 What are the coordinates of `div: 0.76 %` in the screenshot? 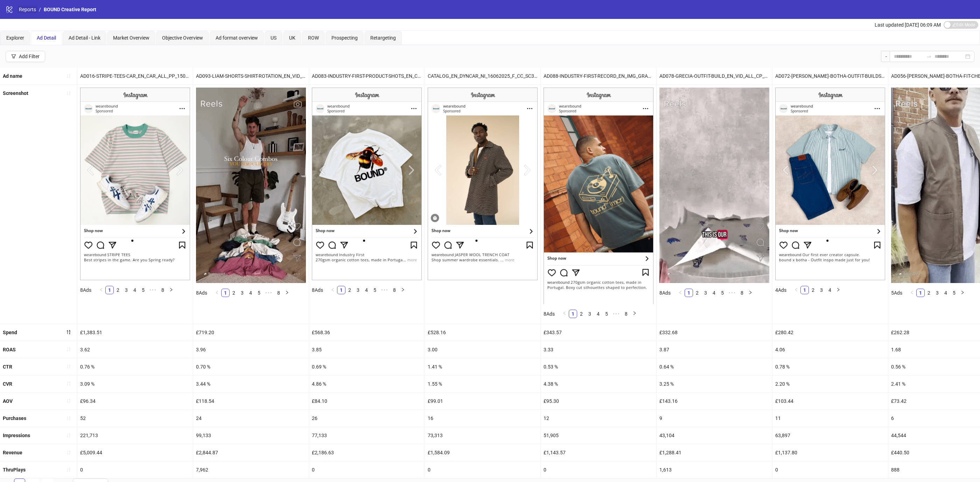 It's located at (135, 367).